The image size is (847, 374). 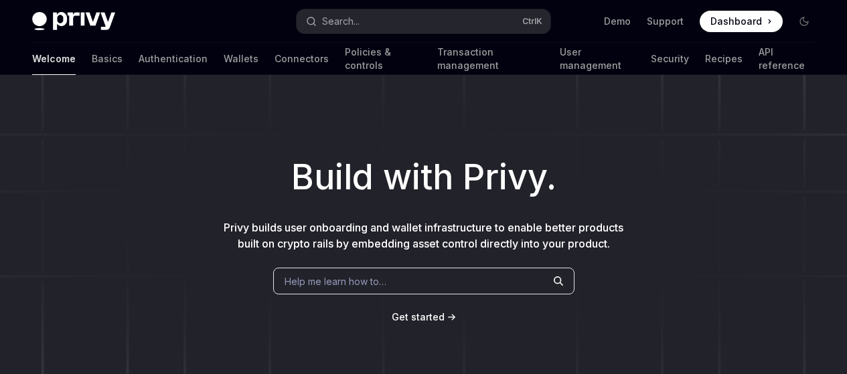 What do you see at coordinates (423, 21) in the screenshot?
I see `button: Open search` at bounding box center [423, 21].